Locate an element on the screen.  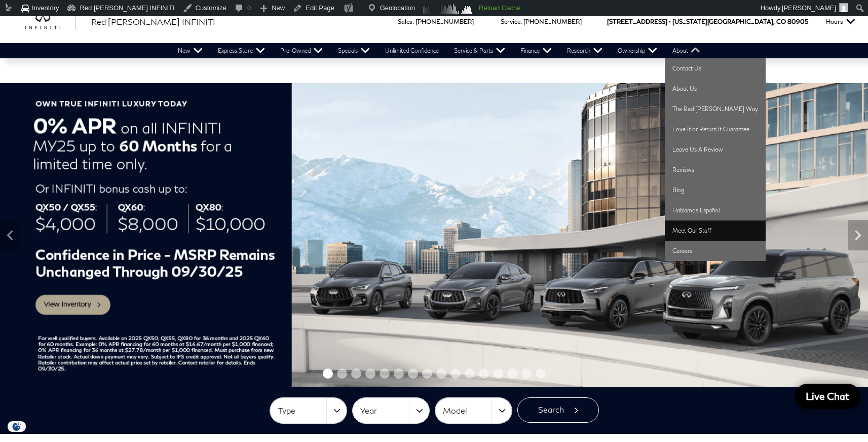
section: Click to Open Cookie Consent Modal is located at coordinates (17, 426).